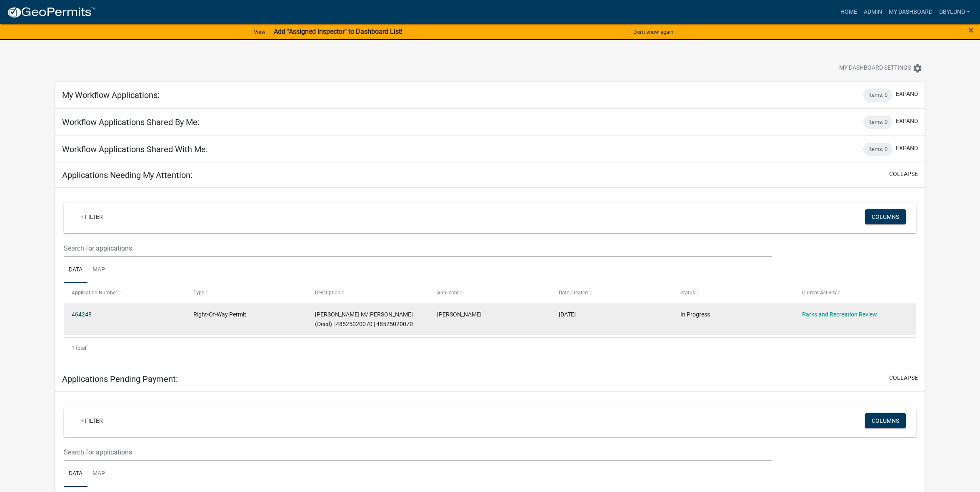 The width and height of the screenshot is (980, 492). What do you see at coordinates (260, 32) in the screenshot?
I see `a: View` at bounding box center [260, 32].